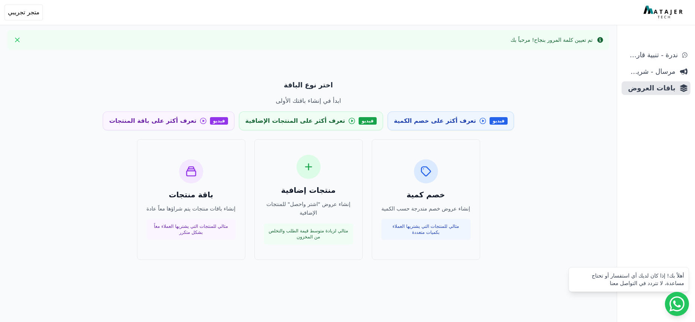  I want to click on p: إنشاء عروض خصم متدرجة حسب الكمية, so click(426, 208).